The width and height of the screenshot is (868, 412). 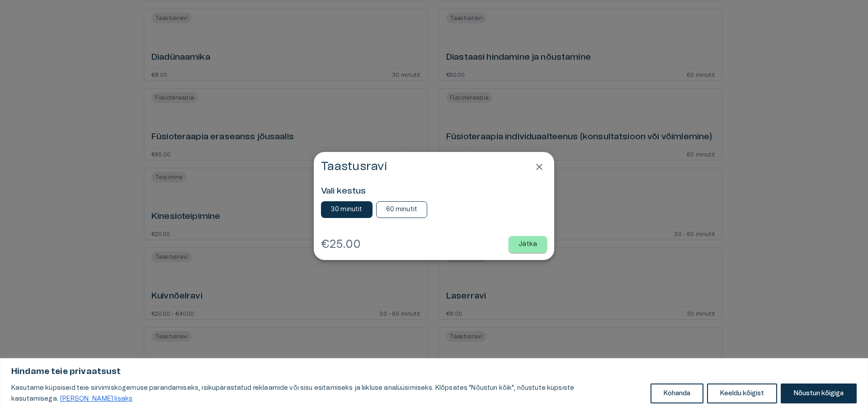 What do you see at coordinates (53, 11) in the screenshot?
I see `span: Help` at bounding box center [53, 11].